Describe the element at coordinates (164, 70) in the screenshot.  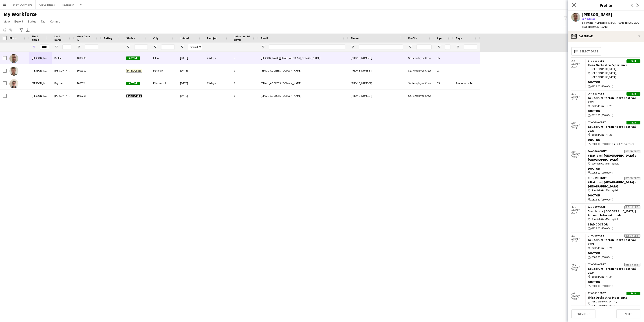
I see `div: Penicuik` at that location.